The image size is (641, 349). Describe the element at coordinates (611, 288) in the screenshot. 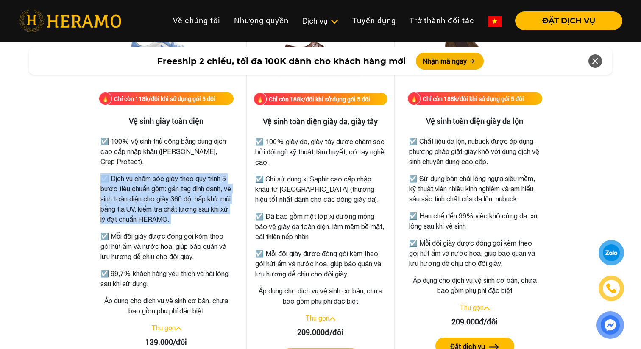

I see `a: phone-icon` at that location.